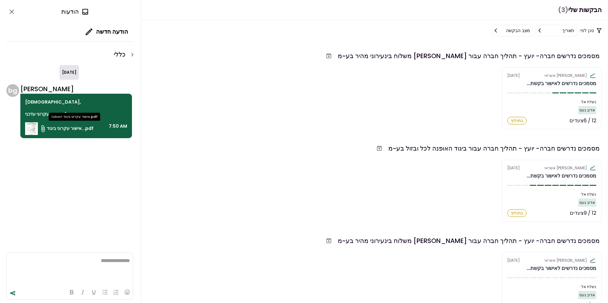  I want to click on p: מצ"ב אישור עקרוני עדכני, so click(76, 114).